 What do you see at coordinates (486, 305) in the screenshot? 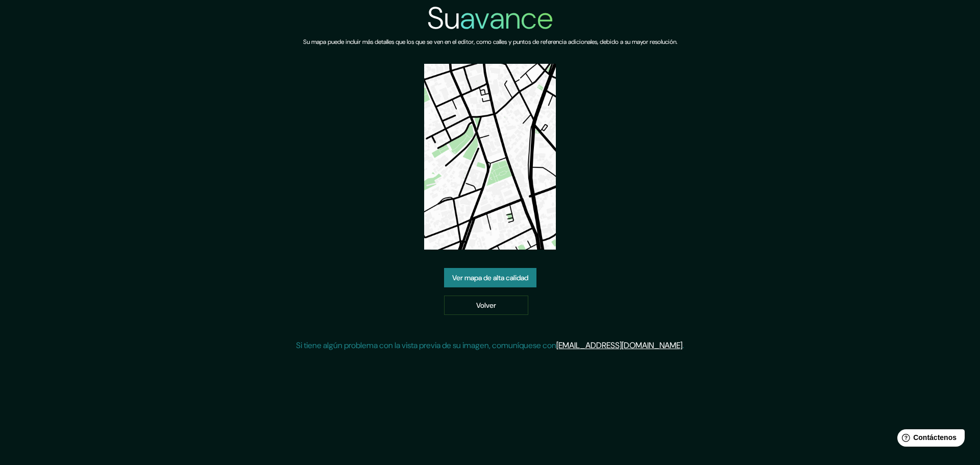
I see `a: Volver` at bounding box center [486, 305].